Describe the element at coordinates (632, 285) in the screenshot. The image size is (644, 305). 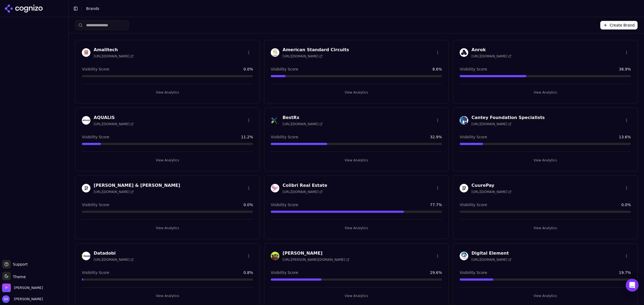
I see `div: Open Intercom Messenger` at that location.